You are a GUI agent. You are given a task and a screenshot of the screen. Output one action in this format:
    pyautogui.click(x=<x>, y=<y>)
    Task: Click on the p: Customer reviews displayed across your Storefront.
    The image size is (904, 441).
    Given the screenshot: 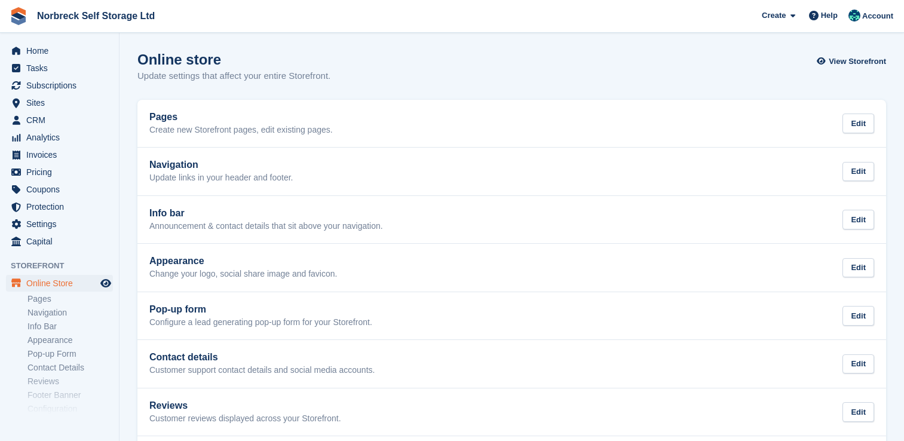 What is the action you would take?
    pyautogui.click(x=245, y=419)
    